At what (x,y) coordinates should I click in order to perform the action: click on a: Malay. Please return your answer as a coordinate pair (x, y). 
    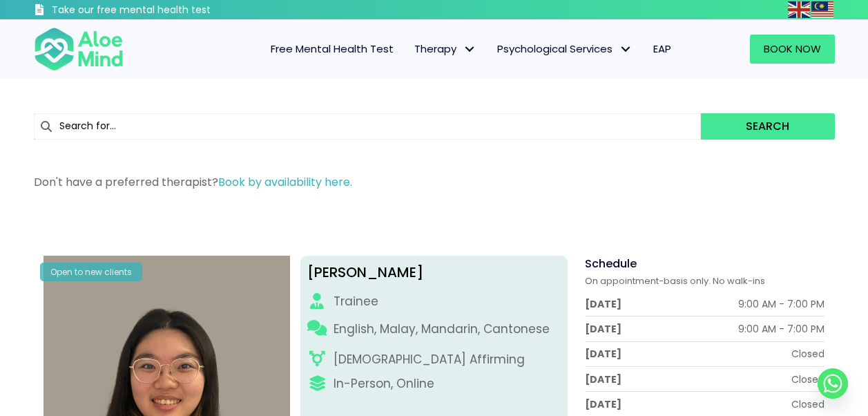
    Looking at the image, I should click on (823, 9).